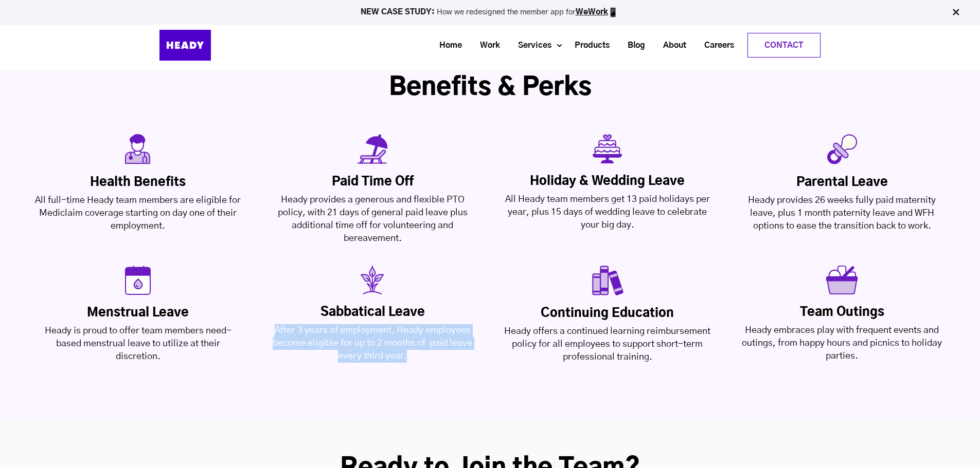  Describe the element at coordinates (955, 12) in the screenshot. I see `img: Close Bar` at that location.